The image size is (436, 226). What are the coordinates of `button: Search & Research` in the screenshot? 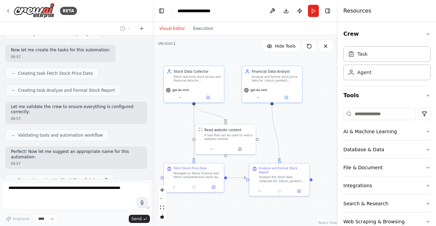 It's located at (387, 204).